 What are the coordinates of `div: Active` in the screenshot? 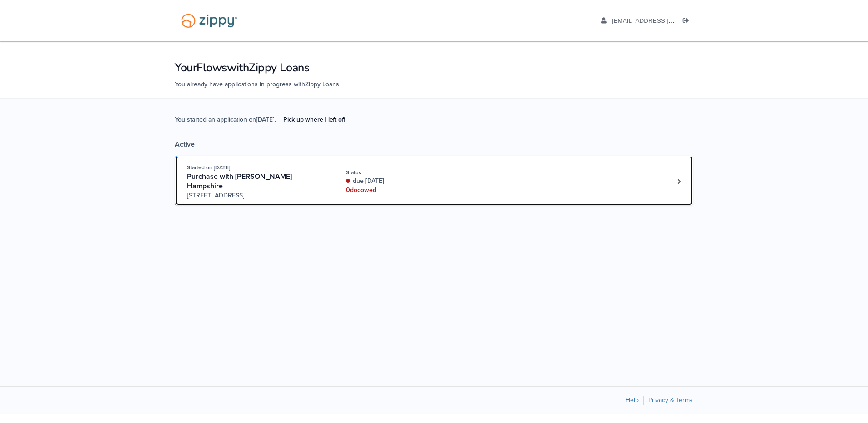 It's located at (434, 144).